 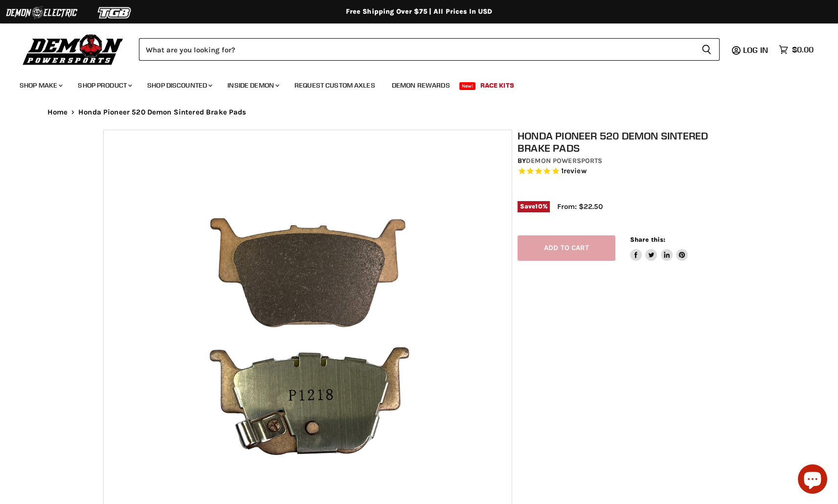 I want to click on inbox-online-store-chat: Shopify online store chat, so click(x=813, y=480).